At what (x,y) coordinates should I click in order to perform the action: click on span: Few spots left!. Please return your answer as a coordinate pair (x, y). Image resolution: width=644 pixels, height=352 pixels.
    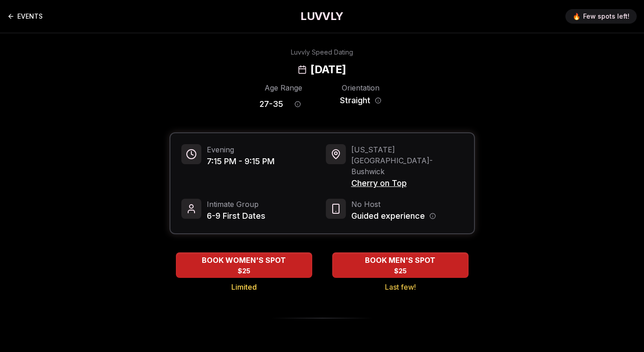
    Looking at the image, I should click on (607, 16).